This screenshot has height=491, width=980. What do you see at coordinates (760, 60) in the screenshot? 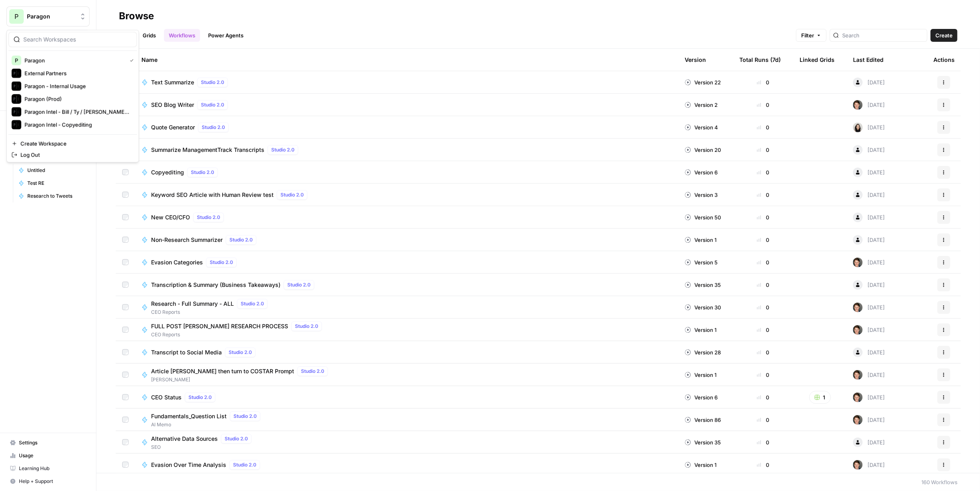
I see `div: Total Runs (7d)` at bounding box center [760, 60].